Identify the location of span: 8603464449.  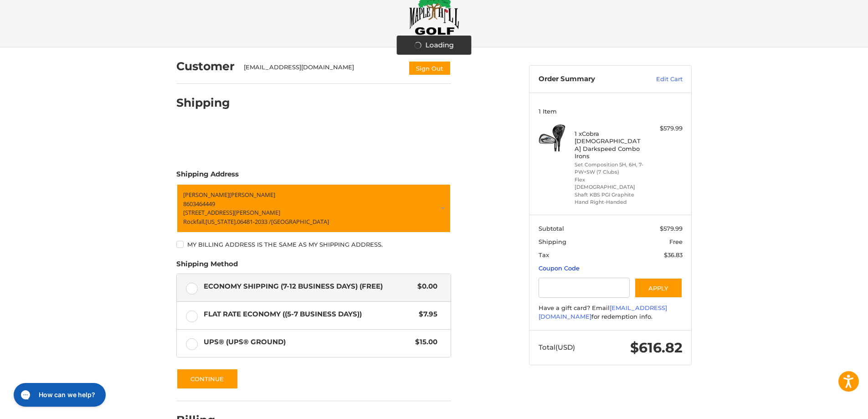
(199, 203).